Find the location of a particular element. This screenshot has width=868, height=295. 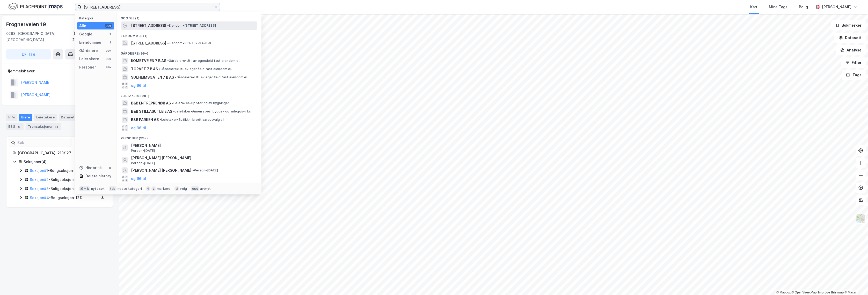

a: Seksjon#2 is located at coordinates (39, 180).